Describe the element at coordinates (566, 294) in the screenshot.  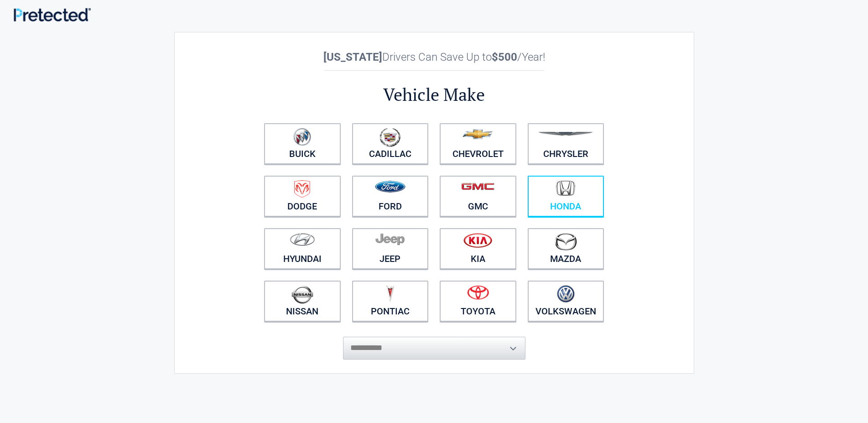
I see `img: volkswagen` at that location.